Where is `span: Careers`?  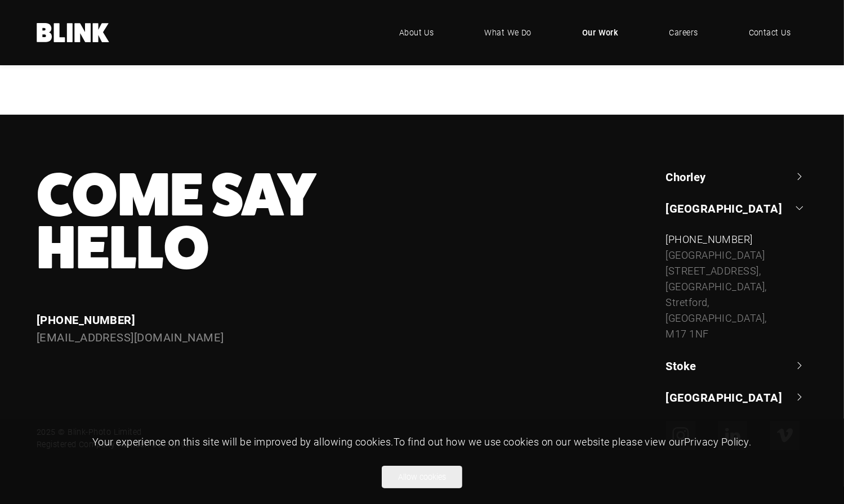 span: Careers is located at coordinates (683, 33).